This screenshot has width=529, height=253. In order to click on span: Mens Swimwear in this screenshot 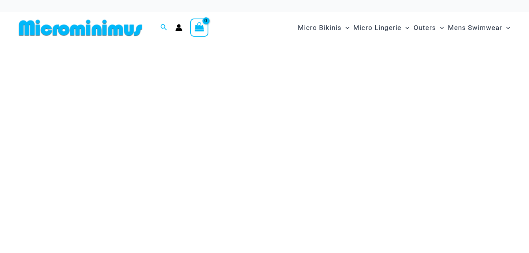, I will do `click(475, 28)`.